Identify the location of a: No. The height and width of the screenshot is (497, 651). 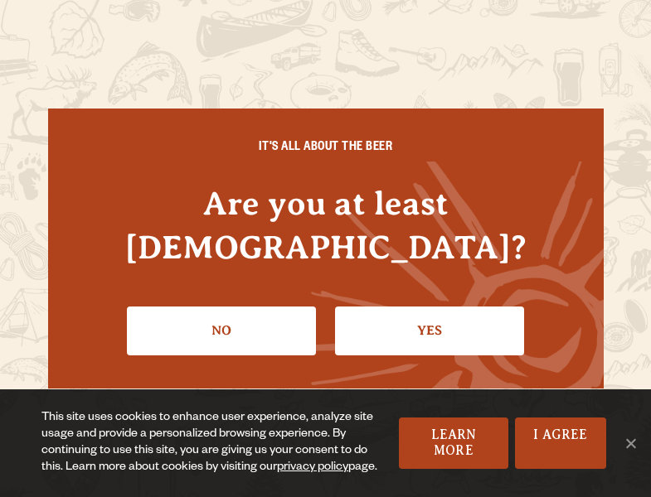
(221, 331).